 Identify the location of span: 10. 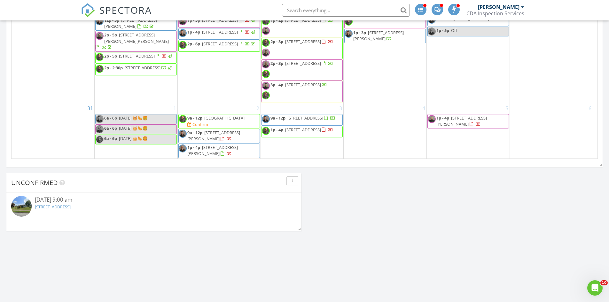
(604, 283).